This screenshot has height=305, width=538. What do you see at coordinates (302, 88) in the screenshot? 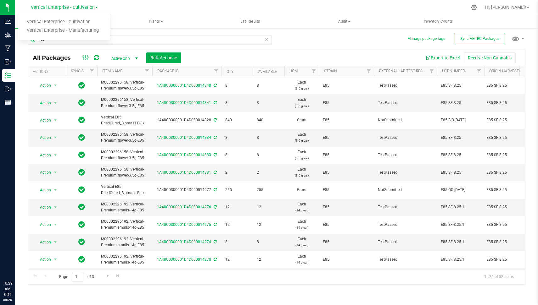
I see `p: (3.5 g ea.)` at bounding box center [302, 88].